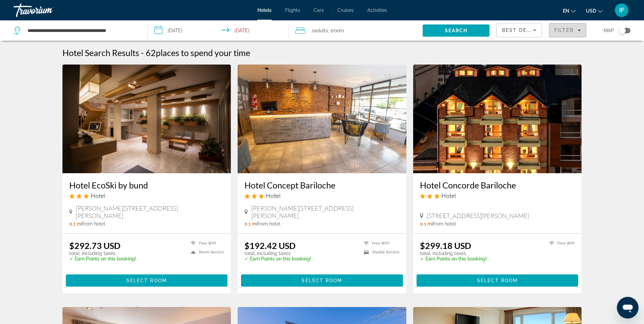 This screenshot has height=324, width=644. I want to click on span: Adults, so click(321, 30).